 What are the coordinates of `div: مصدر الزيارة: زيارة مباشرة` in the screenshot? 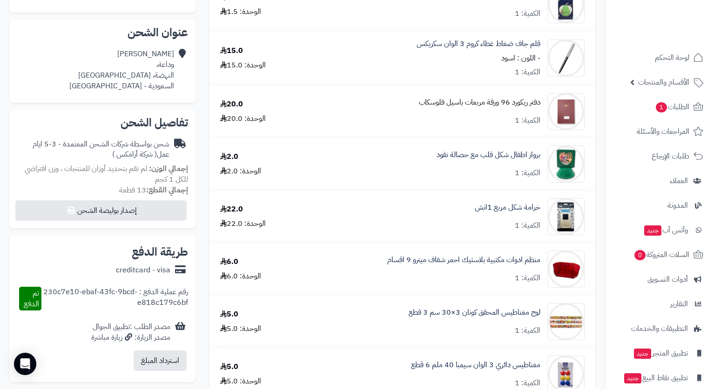 It's located at (131, 338).